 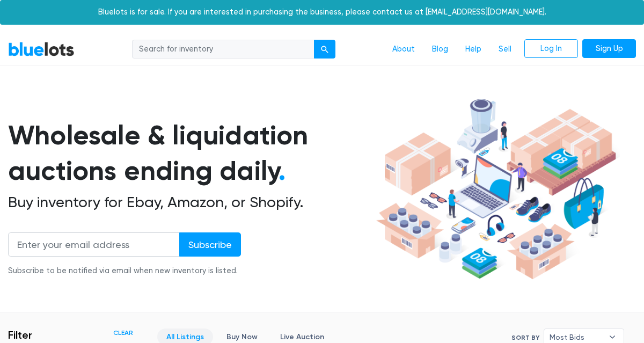 What do you see at coordinates (496, 189) in the screenshot?
I see `img: hero-ee84e7d0318cb26816c560f6b4441b76977f77a177738b4e94f68c95b2b83dbb.png` at bounding box center [496, 189].